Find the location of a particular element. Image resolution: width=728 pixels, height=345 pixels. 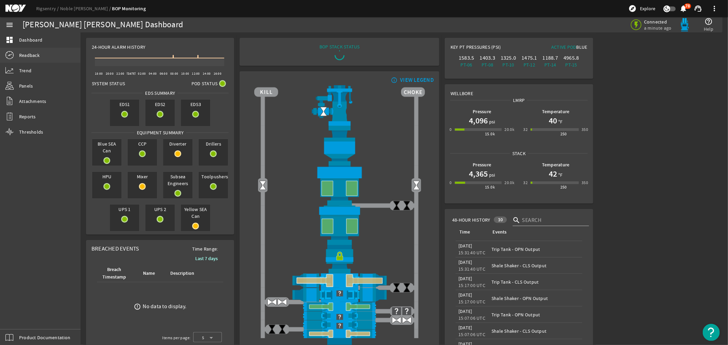

span: Connected is located at coordinates (659, 22).